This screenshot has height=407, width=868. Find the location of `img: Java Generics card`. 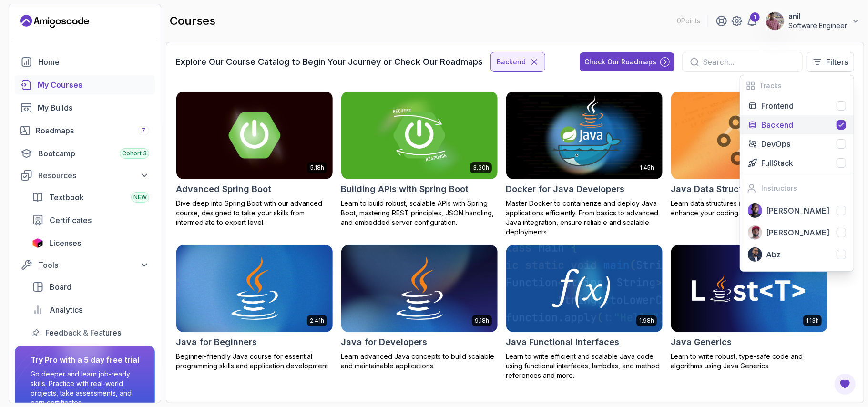

img: Java Generics card is located at coordinates (749, 289).